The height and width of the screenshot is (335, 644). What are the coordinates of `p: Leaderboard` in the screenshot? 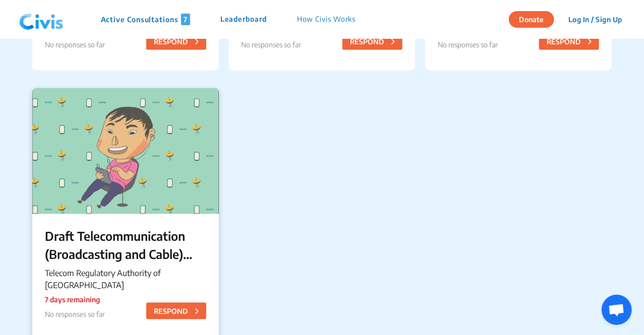 It's located at (244, 19).